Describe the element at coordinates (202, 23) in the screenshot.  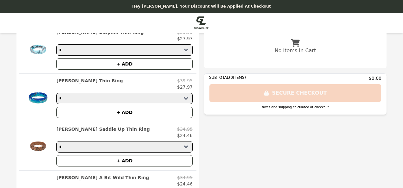
I see `img: Brand Logo` at that location.